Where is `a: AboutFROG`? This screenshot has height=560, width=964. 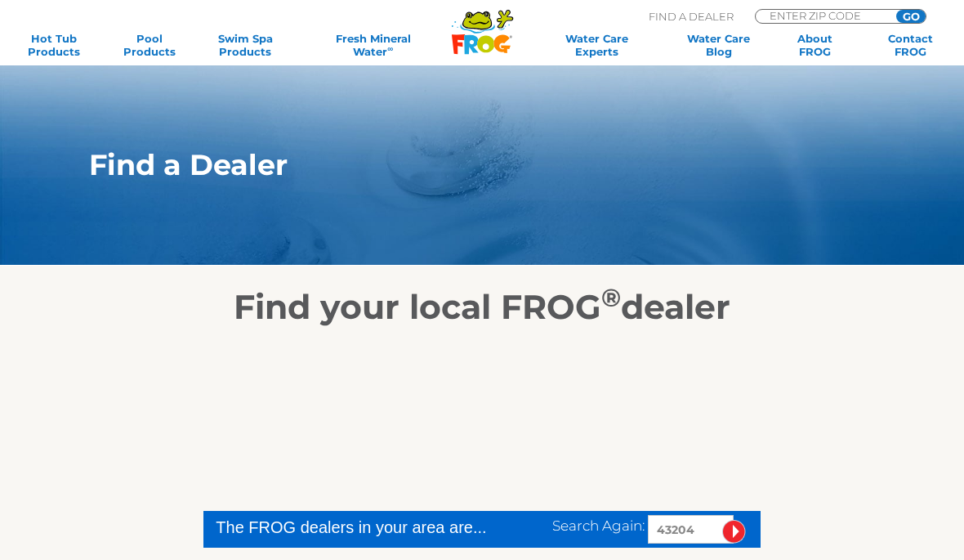
a: AboutFROG is located at coordinates (815, 45).